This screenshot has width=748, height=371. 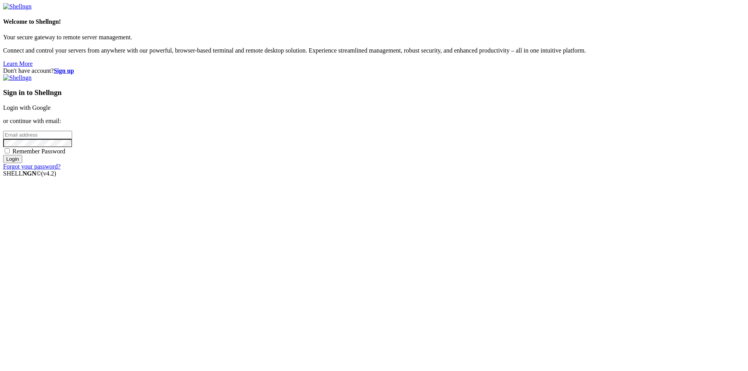 What do you see at coordinates (39, 151) in the screenshot?
I see `span: Remember Password` at bounding box center [39, 151].